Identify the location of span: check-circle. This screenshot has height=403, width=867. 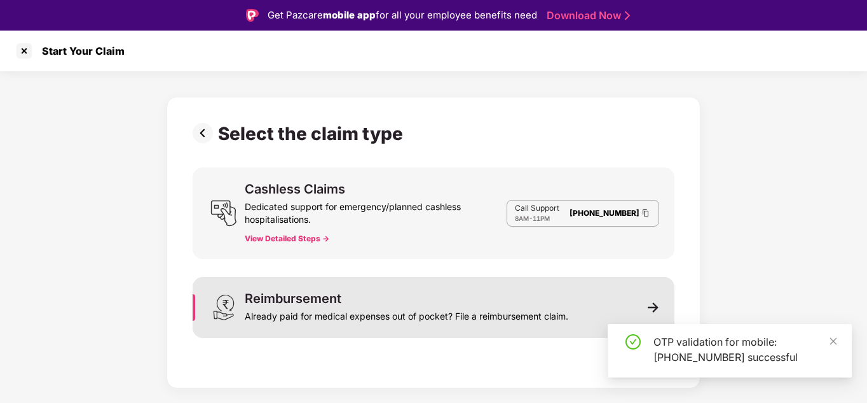
(633, 342).